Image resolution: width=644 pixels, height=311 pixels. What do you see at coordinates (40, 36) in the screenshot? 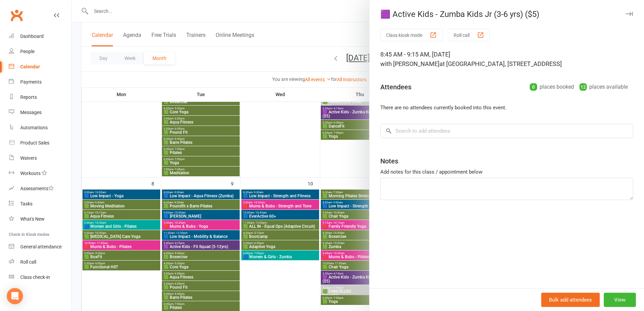
I see `a: Dashboard` at bounding box center [40, 36].